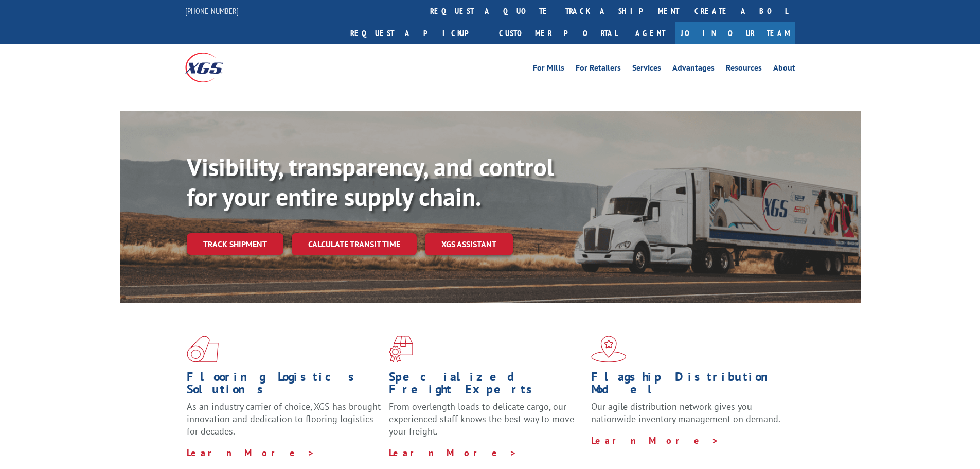  Describe the element at coordinates (371, 182) in the screenshot. I see `b: Visibility, transparency, and control for your entire supply chain.` at that location.